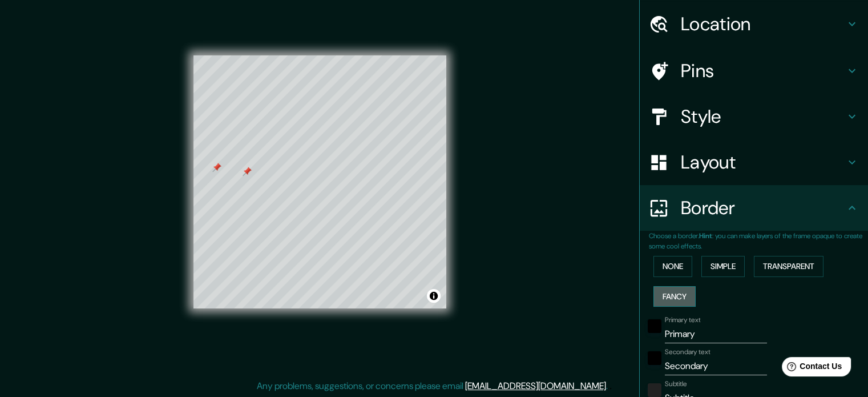  What do you see at coordinates (706, 236) in the screenshot?
I see `b: Hint` at bounding box center [706, 236].